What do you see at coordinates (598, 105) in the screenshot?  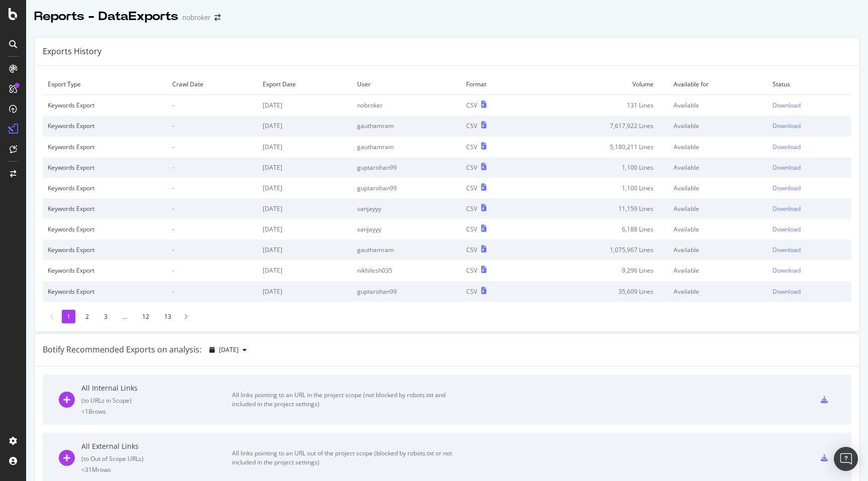 I see `td: 131 Lines` at bounding box center [598, 105].